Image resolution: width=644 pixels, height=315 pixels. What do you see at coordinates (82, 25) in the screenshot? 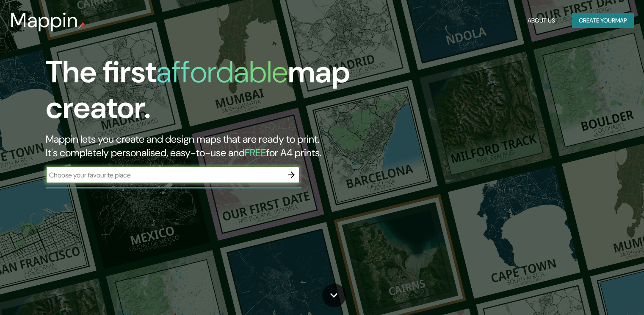
I see `img: mappin-pin` at bounding box center [82, 25].